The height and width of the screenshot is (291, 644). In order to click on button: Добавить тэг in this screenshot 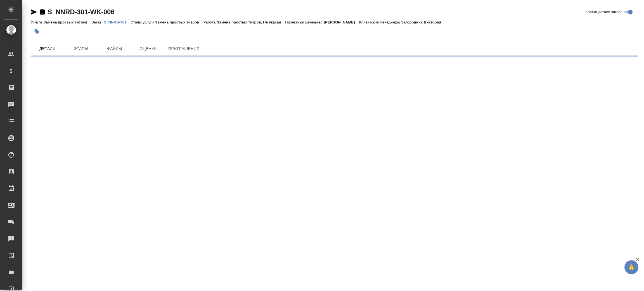, I will do `click(37, 31)`.